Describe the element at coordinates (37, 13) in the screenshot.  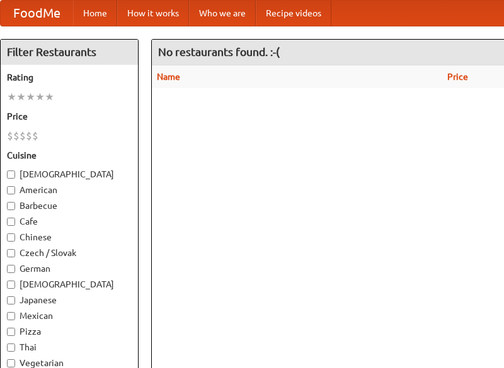
I see `a: FoodMe` at that location.